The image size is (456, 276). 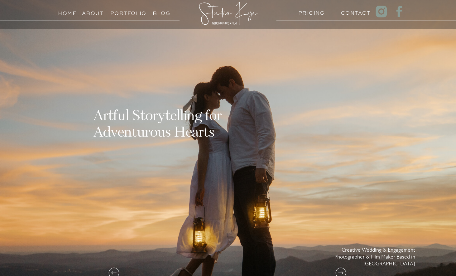 I want to click on a: Home, so click(x=67, y=12).